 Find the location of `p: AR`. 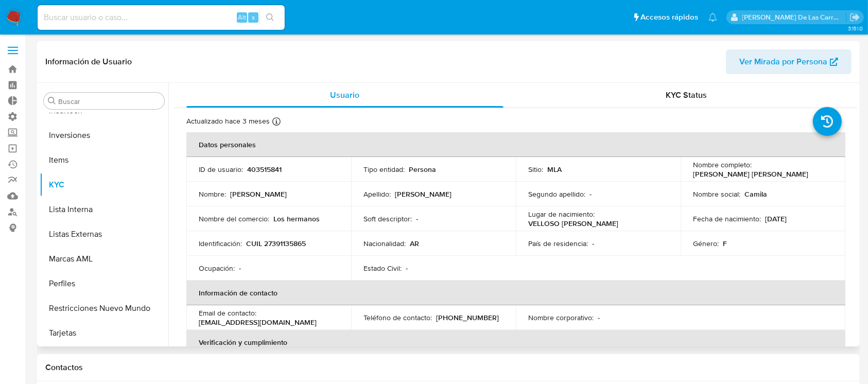

p: AR is located at coordinates (414, 244).